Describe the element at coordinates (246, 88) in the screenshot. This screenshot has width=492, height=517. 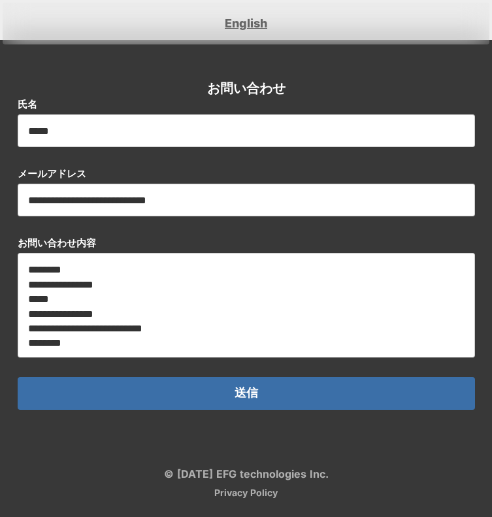
I see `h2: お問い合わせ` at that location.